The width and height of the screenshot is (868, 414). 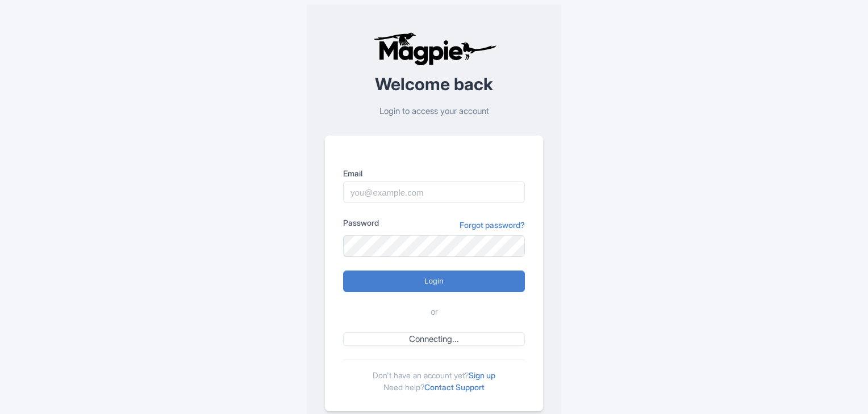 What do you see at coordinates (434, 339) in the screenshot?
I see `a: Connecting...` at bounding box center [434, 339].